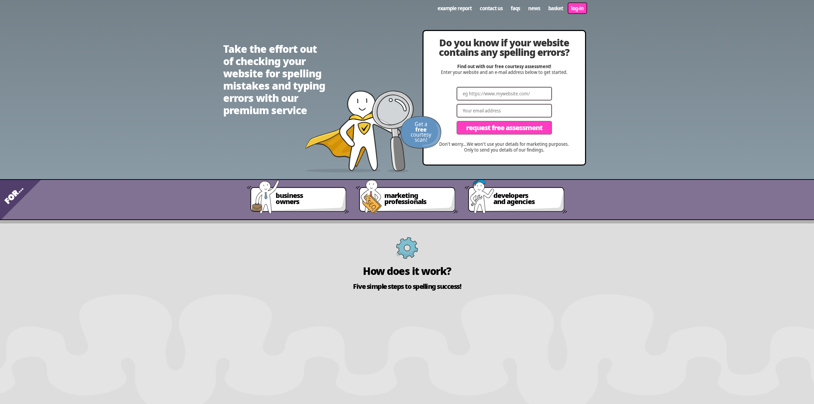  Describe the element at coordinates (417, 199) in the screenshot. I see `span: marketing professionals` at that location.